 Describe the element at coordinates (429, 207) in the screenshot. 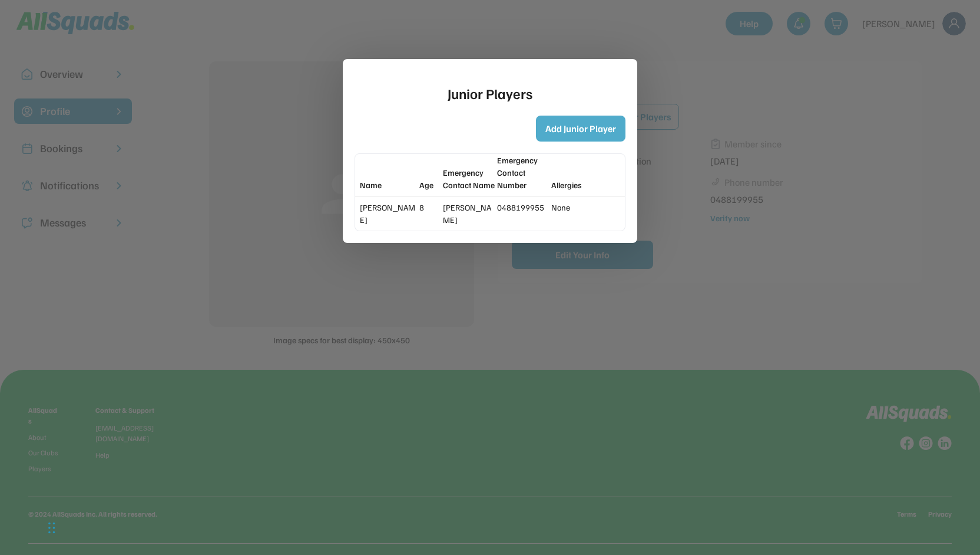

I see `div: 8` at that location.